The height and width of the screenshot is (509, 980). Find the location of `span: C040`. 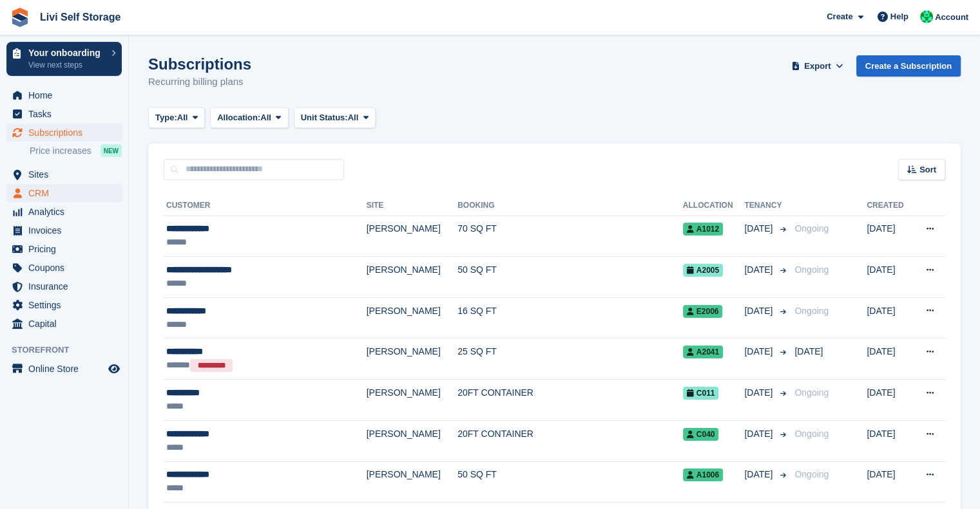

span: C040 is located at coordinates (701, 435).